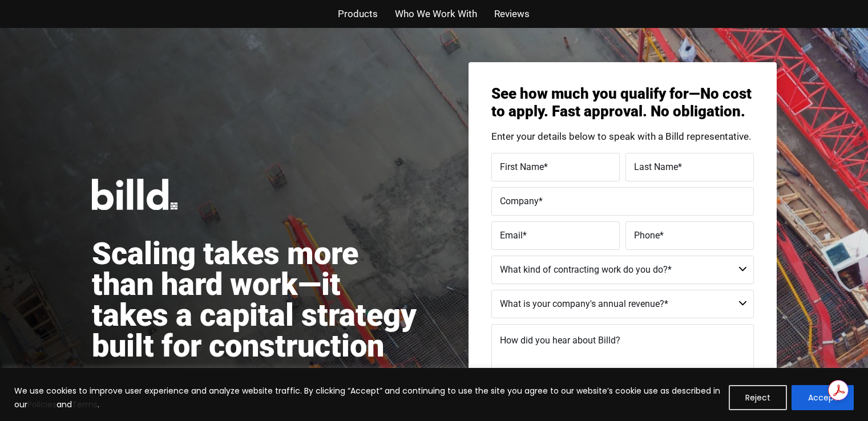 The image size is (868, 421). I want to click on a: Who We Work With, so click(436, 14).